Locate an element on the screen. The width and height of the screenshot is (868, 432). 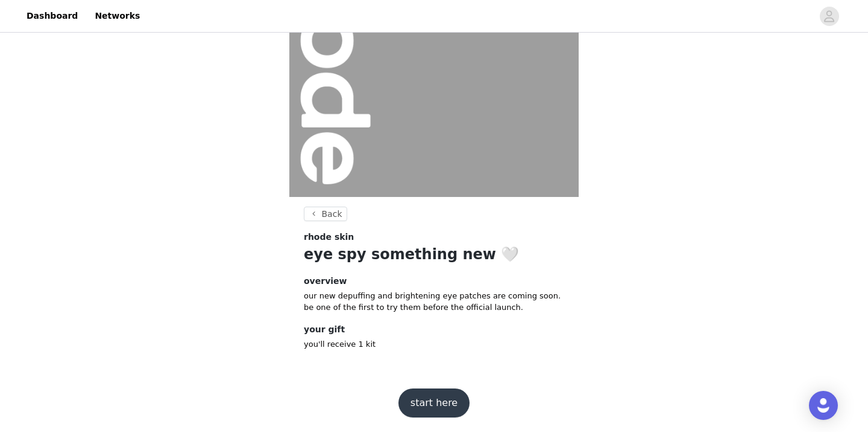
div: Open Intercom Messenger is located at coordinates (823, 405).